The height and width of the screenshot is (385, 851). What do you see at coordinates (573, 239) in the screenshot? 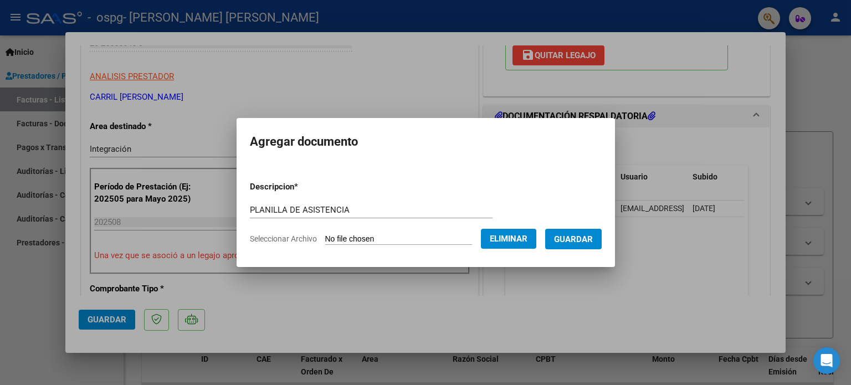
I see `span: Guardar` at bounding box center [573, 239].